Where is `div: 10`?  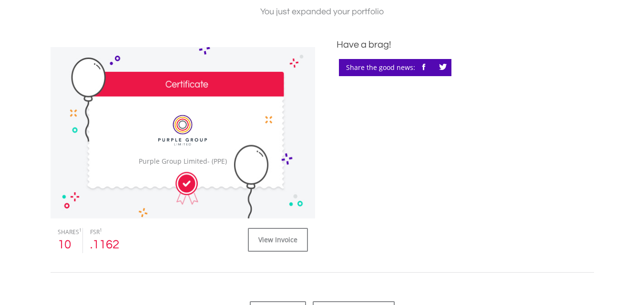 div: 10 is located at coordinates (67, 245).